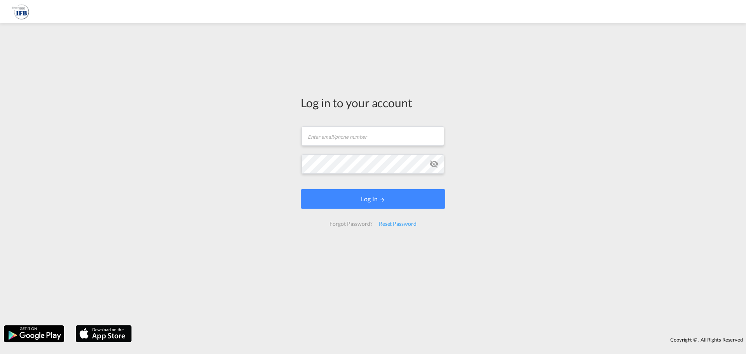 This screenshot has width=746, height=354. Describe the element at coordinates (104, 334) in the screenshot. I see `img: apple.png` at that location.